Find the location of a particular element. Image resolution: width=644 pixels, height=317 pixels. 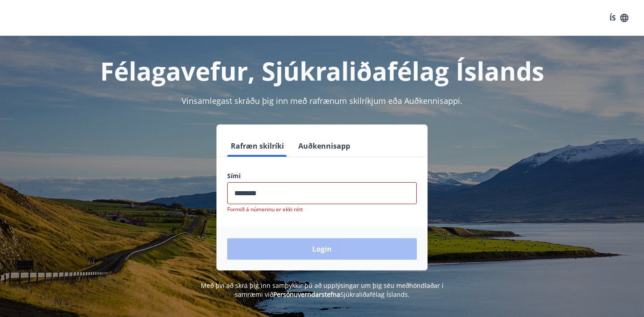

span: Með því að skrá þig inn samþykkir þú að upplýsingar um þig séu meðhöndlaðar í samræmi við Sjúkral... is located at coordinates (322, 290).